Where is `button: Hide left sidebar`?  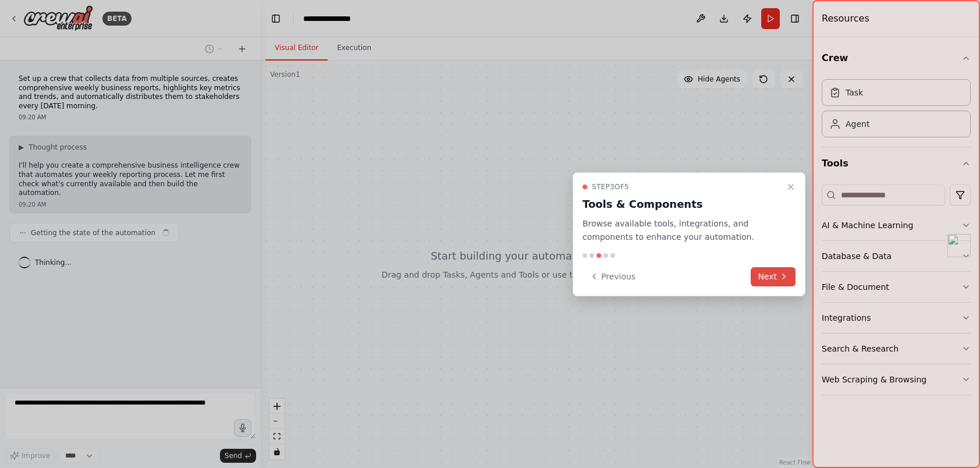 button: Hide left sidebar is located at coordinates (276, 19).